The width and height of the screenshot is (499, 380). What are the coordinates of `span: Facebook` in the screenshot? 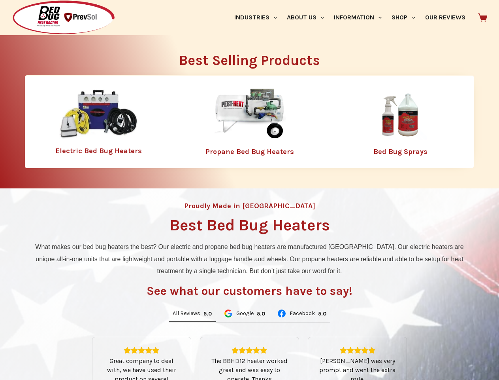 It's located at (303, 313).